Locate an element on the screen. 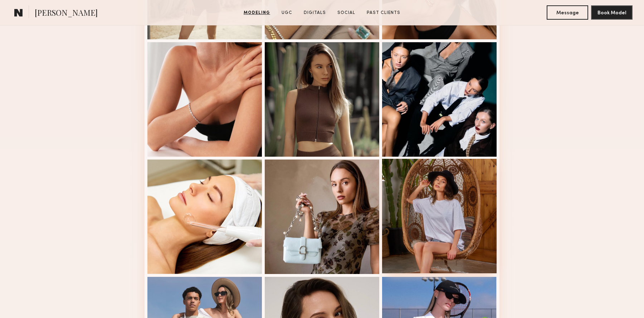  a: Past Clients is located at coordinates (384, 13).